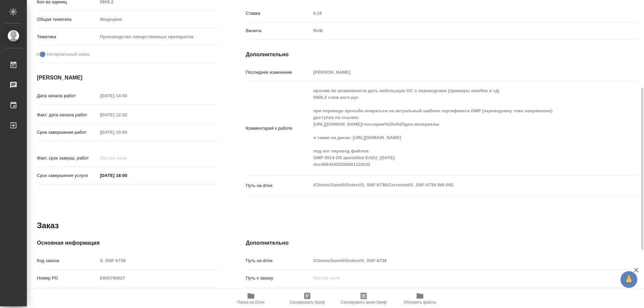 The width and height of the screenshot is (644, 308). Describe the element at coordinates (67, 115) in the screenshot. I see `p: Факт. дата начала работ` at that location.